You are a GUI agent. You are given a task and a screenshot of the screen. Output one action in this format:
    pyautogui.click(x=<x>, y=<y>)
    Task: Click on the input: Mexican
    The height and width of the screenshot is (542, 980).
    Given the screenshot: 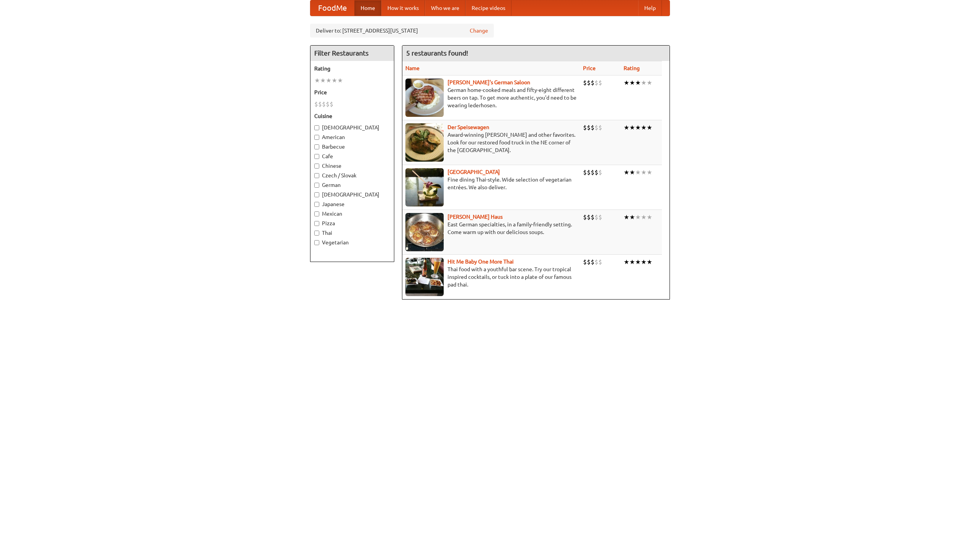 What is the action you would take?
    pyautogui.click(x=317, y=213)
    